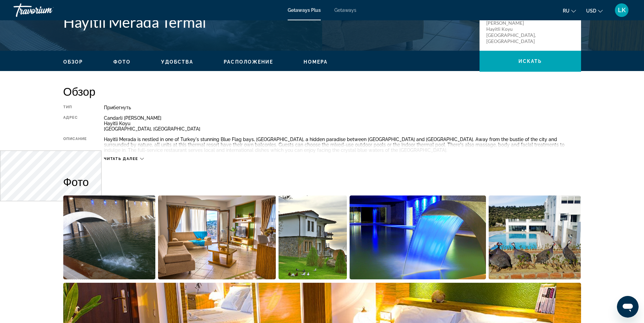 The width and height of the screenshot is (644, 323). I want to click on div: Прибегнуть, so click(342, 108).